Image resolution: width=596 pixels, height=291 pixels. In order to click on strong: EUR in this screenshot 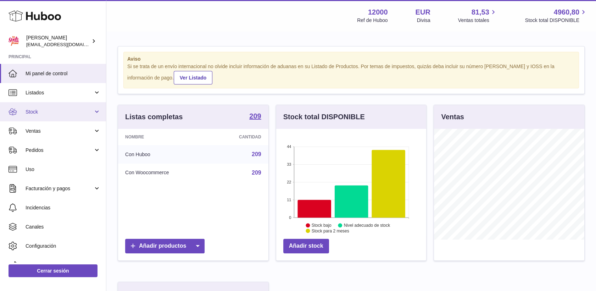, I will do `click(423, 12)`.